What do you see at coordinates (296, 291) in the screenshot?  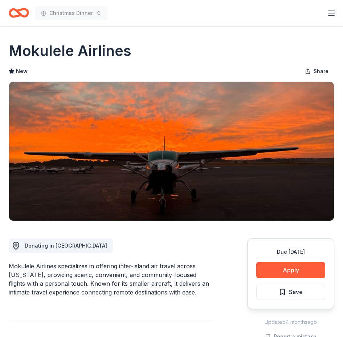 I see `span: Save` at bounding box center [296, 291].